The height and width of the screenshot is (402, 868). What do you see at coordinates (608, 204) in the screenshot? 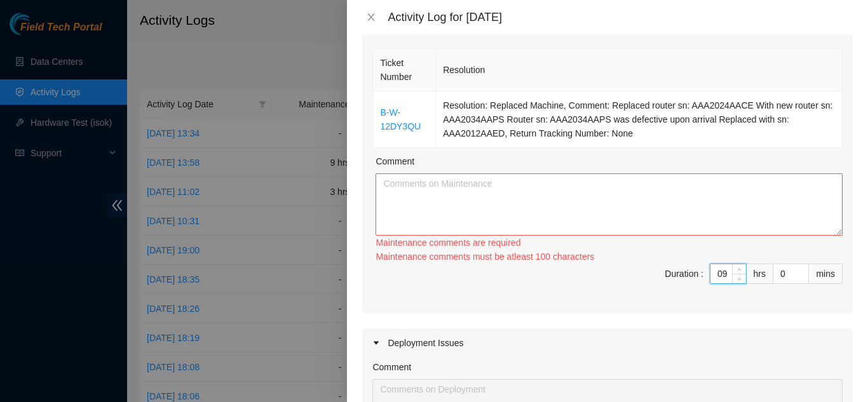
I see `textarea: Comment` at bounding box center [608, 204].